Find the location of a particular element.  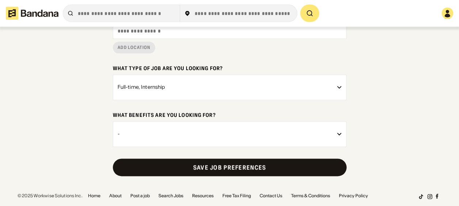

a: Free Tax Filing is located at coordinates (236, 196).